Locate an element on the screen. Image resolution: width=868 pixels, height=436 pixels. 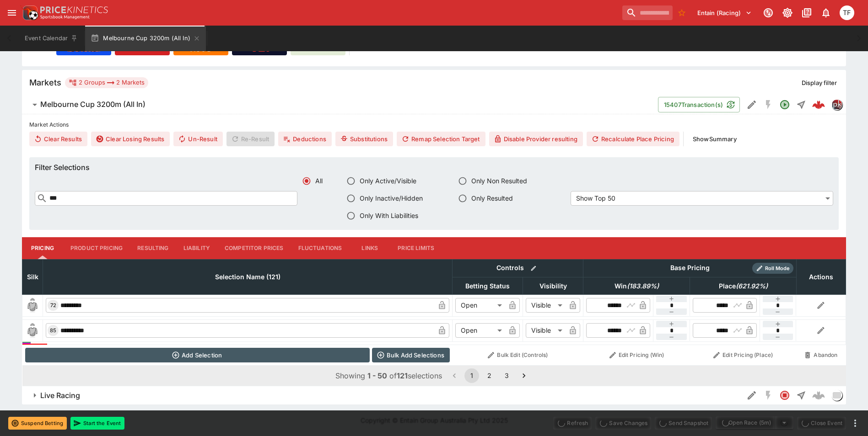
span: 72 is located at coordinates (53, 305).